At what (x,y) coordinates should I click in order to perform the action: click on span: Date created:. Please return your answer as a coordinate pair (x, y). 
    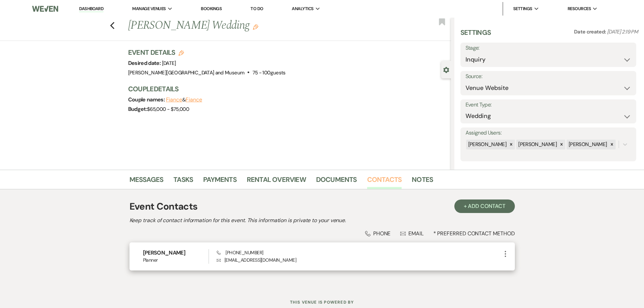
    Looking at the image, I should click on (590, 32).